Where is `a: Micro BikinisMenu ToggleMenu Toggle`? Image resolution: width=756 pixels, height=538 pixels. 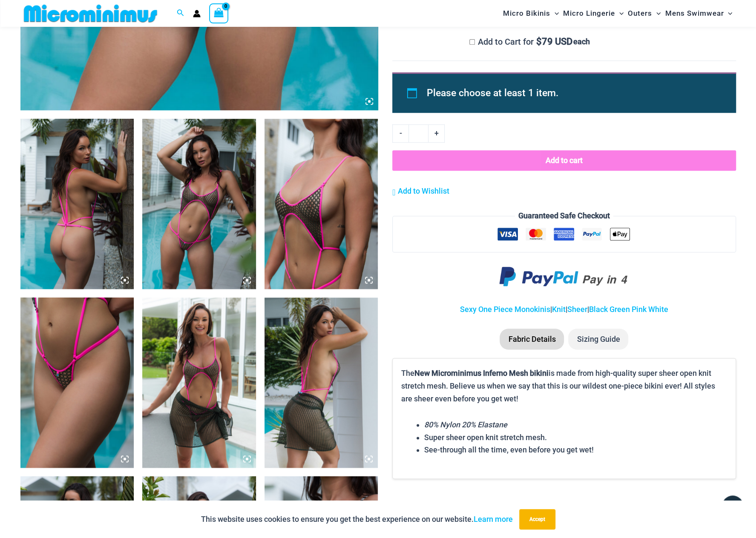 a: Micro BikinisMenu ToggleMenu Toggle is located at coordinates (531, 13).